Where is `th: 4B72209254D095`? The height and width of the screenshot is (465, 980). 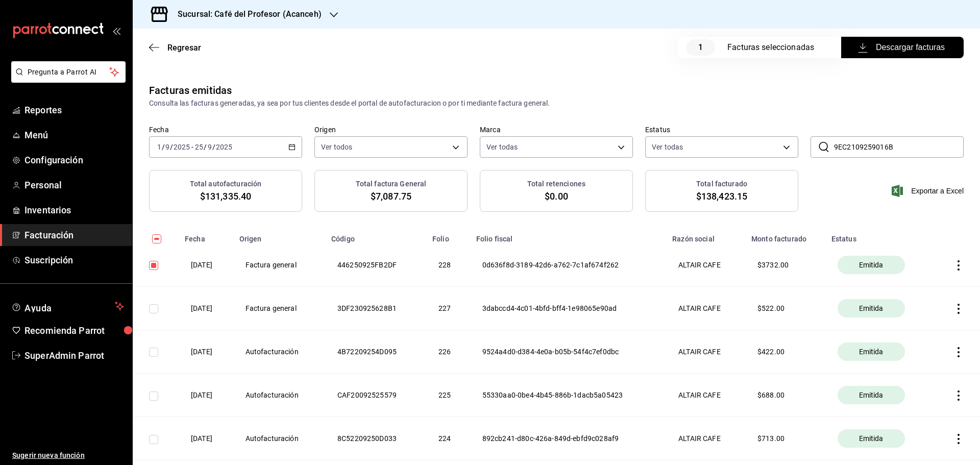 th: 4B72209254D095 is located at coordinates (375, 352).